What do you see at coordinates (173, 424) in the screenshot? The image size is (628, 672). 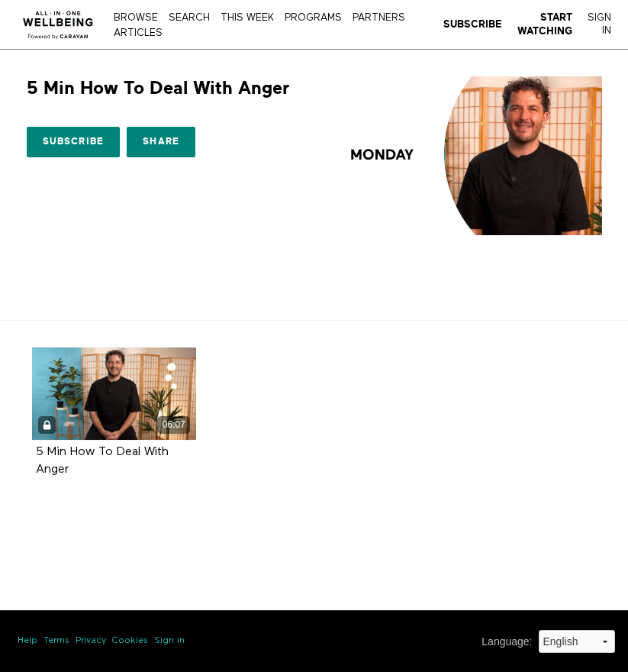 I see `div: 06:07` at bounding box center [173, 424].